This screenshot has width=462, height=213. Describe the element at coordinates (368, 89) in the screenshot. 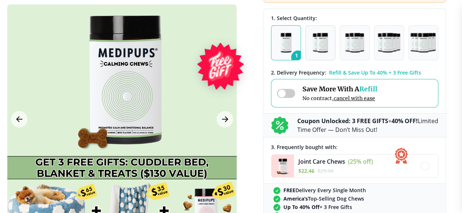

I see `span: Refill` at that location.